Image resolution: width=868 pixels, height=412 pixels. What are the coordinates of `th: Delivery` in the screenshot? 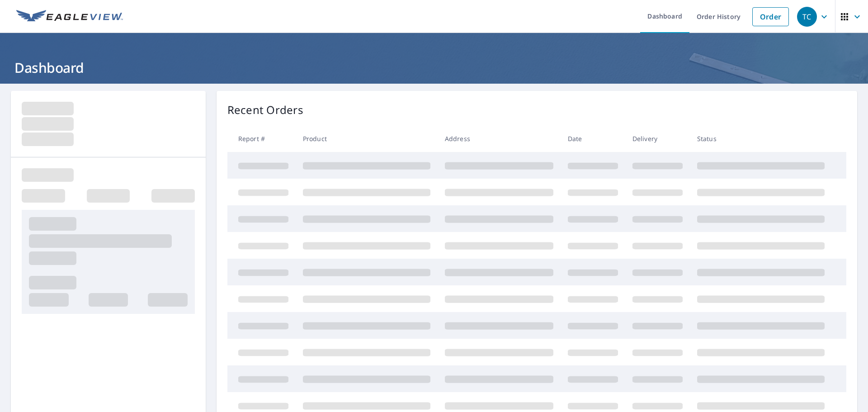 It's located at (657, 138).